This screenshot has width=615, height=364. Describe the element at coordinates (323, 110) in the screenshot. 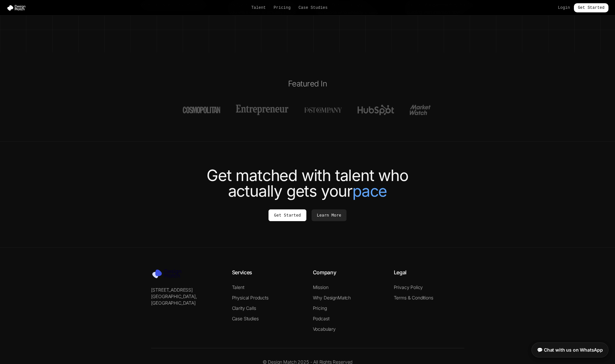

I see `img: Featured Logo 3` at that location.